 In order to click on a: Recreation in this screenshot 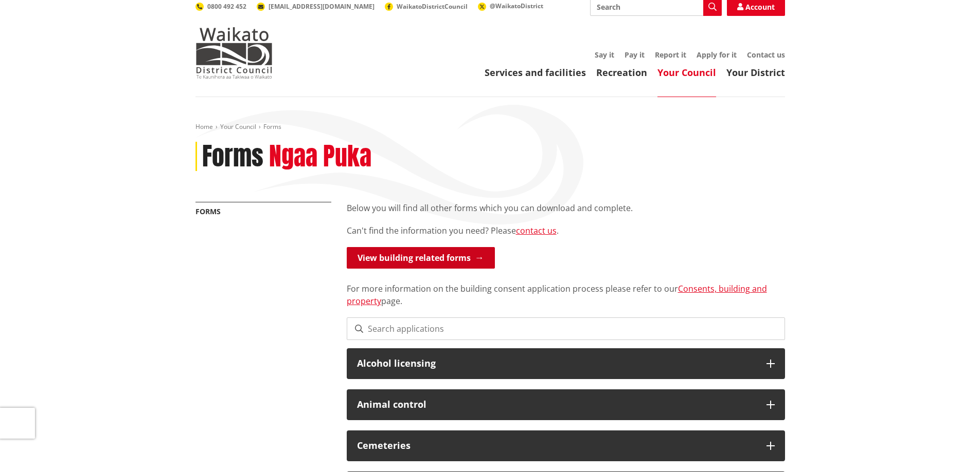, I will do `click(621, 72)`.